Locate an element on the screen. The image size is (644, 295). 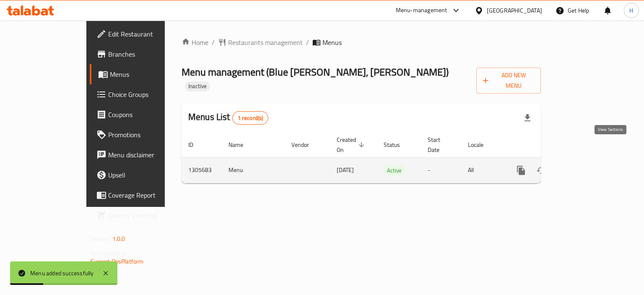
span: Start Date is located at coordinates (439, 145).